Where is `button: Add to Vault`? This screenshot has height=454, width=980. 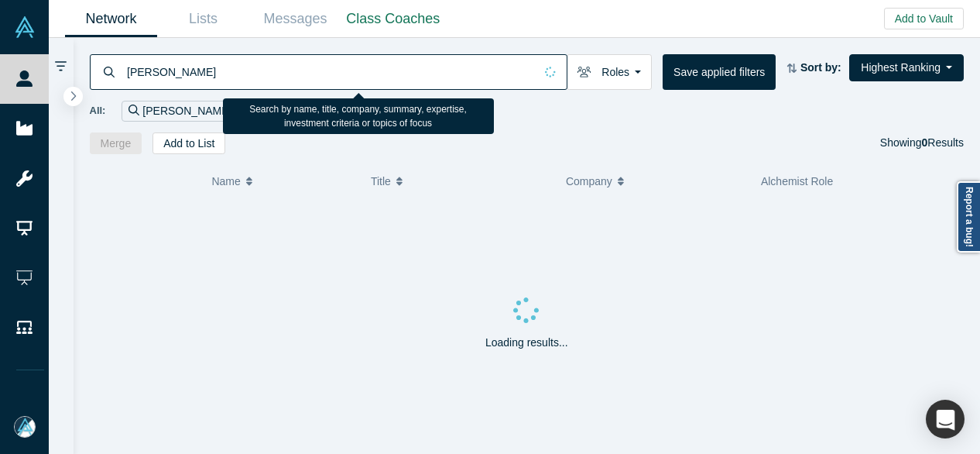 button: Add to Vault is located at coordinates (923, 19).